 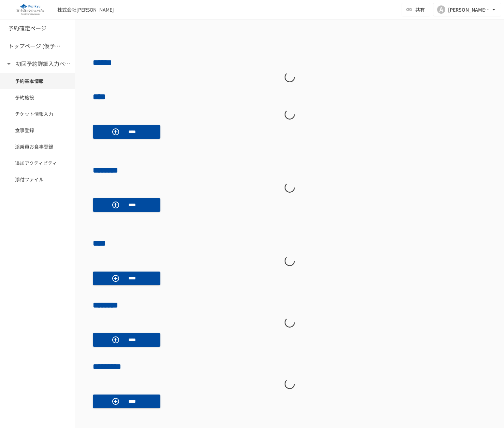 What do you see at coordinates (37, 147) in the screenshot?
I see `span: 添乗員お食事登録` at bounding box center [37, 147].